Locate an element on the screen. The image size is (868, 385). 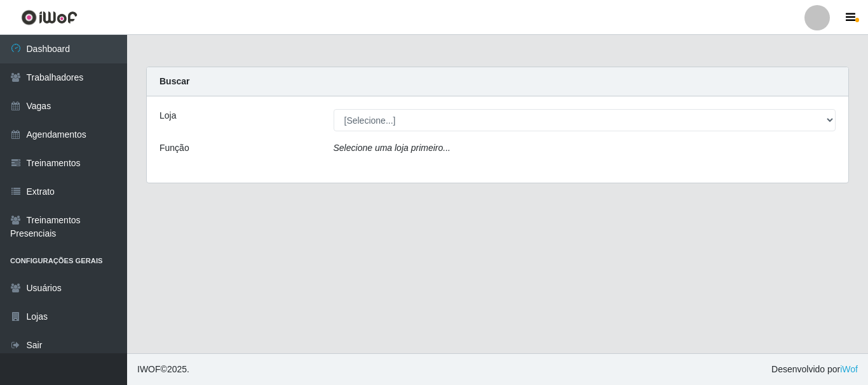
label: Função is located at coordinates (174, 148).